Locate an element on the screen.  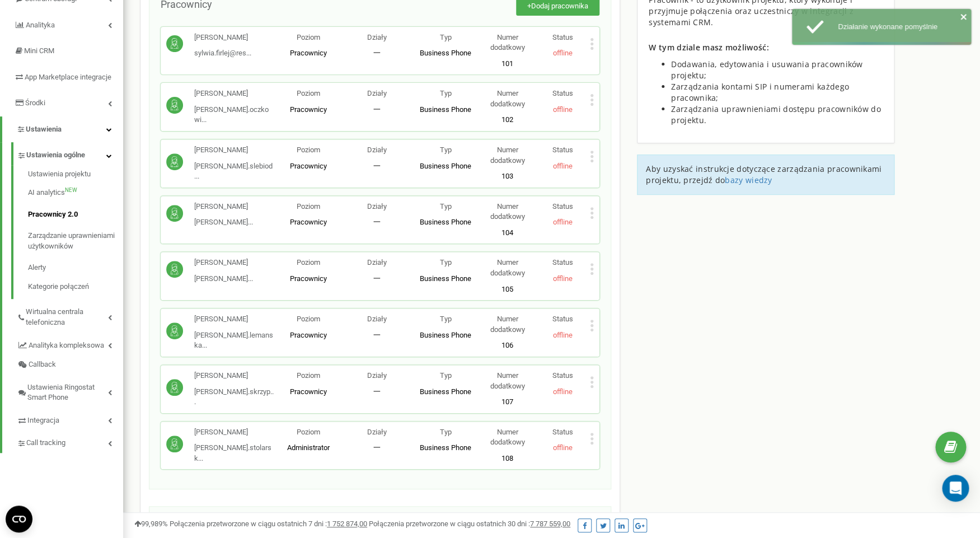
button: Open CMP widget is located at coordinates (19, 519).